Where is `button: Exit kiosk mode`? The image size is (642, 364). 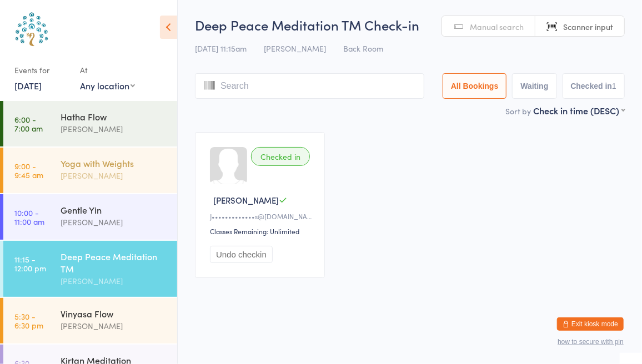
button: Exit kiosk mode is located at coordinates (590, 324).